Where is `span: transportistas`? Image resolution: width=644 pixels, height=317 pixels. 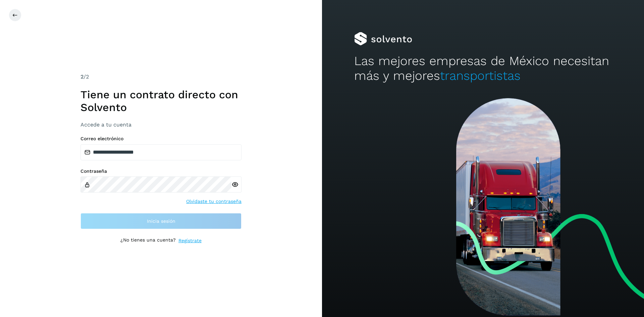
span: transportistas is located at coordinates (480, 75).